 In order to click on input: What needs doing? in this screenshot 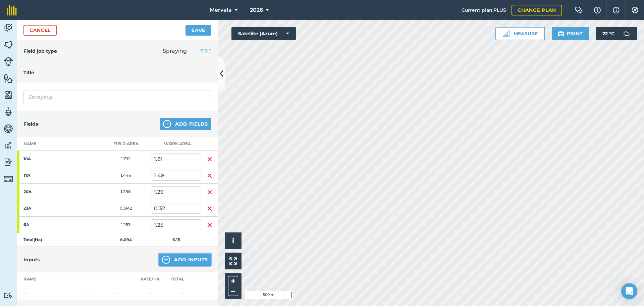, I will do `click(117, 97)`.